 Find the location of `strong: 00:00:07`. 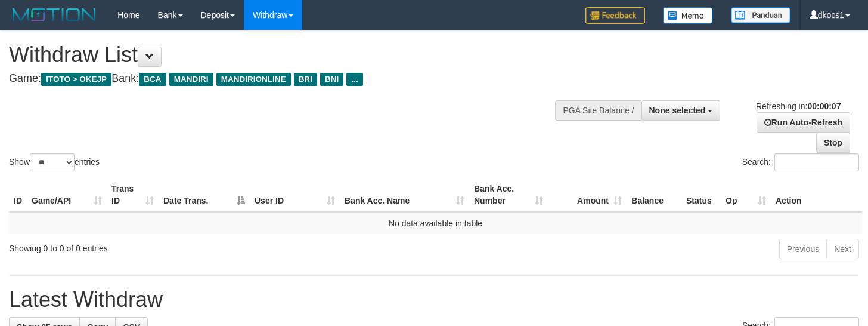

strong: 00:00:07 is located at coordinates (824, 106).